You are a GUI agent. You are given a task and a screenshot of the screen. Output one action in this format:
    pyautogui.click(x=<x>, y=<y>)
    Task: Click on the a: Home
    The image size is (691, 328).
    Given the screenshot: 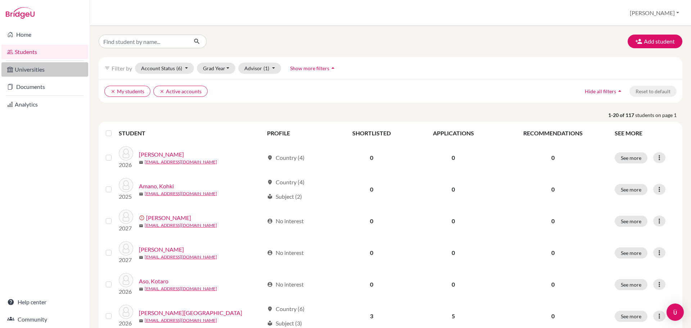 What is the action you would take?
    pyautogui.click(x=45, y=35)
    